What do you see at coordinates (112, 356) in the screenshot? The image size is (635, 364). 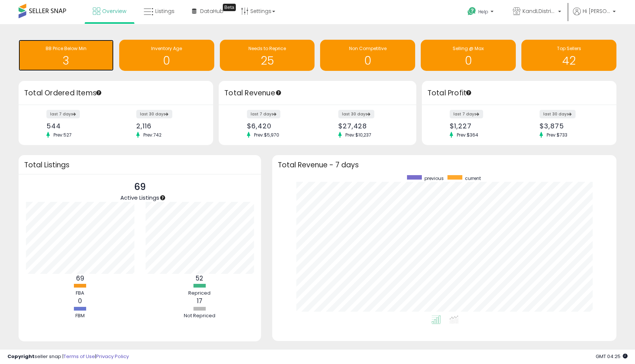 I see `a: Privacy Policy` at bounding box center [112, 356].